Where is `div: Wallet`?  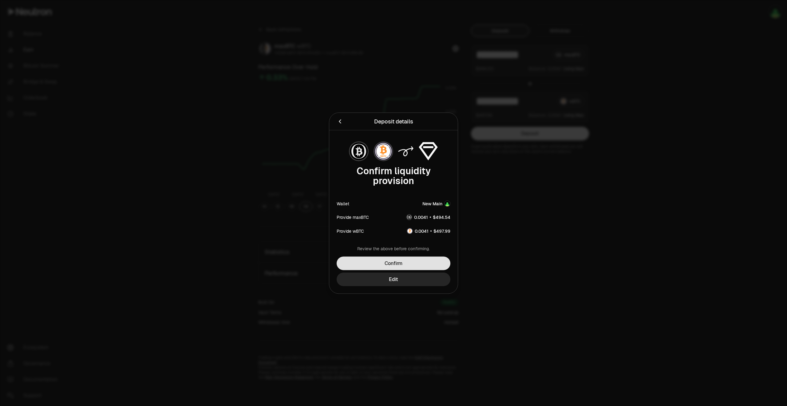 div: Wallet is located at coordinates (343, 203).